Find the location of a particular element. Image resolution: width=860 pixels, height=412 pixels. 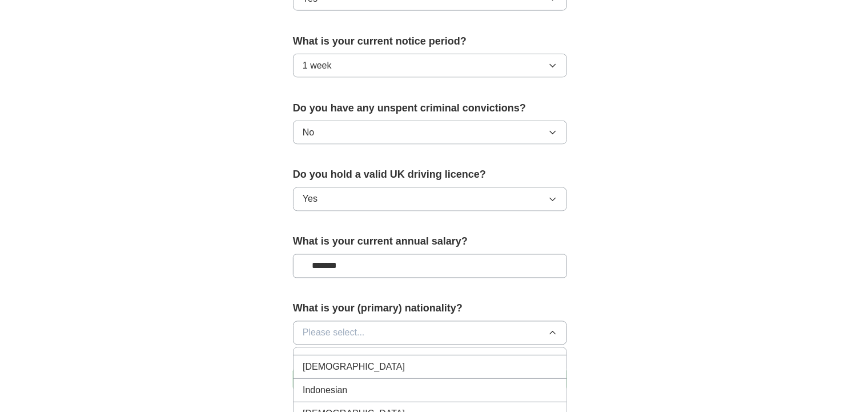

button: No is located at coordinates (430, 132).